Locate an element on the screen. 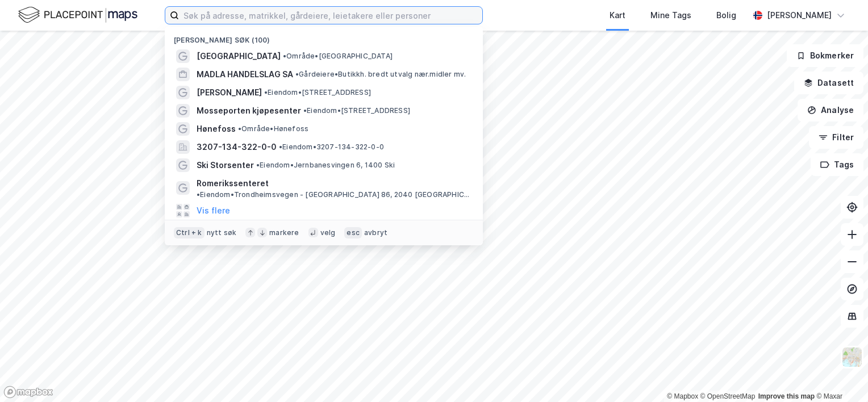 This screenshot has width=868, height=402. button: Bokmerker is located at coordinates (825, 56).